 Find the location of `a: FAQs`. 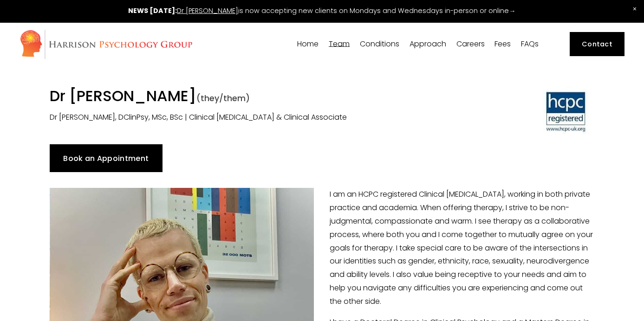

a: FAQs is located at coordinates (530, 44).